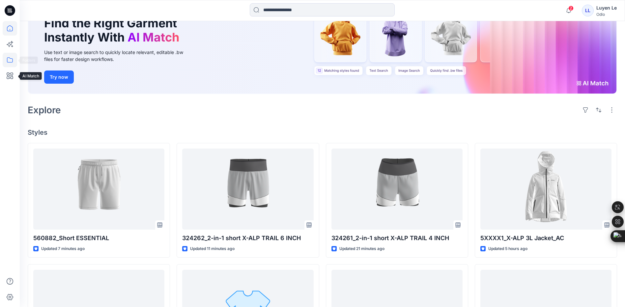 The width and height of the screenshot is (625, 307). What do you see at coordinates (397, 238) in the screenshot?
I see `p: 324261_2-in-1 short X-ALP TRAIL 4 INCH` at bounding box center [397, 238].